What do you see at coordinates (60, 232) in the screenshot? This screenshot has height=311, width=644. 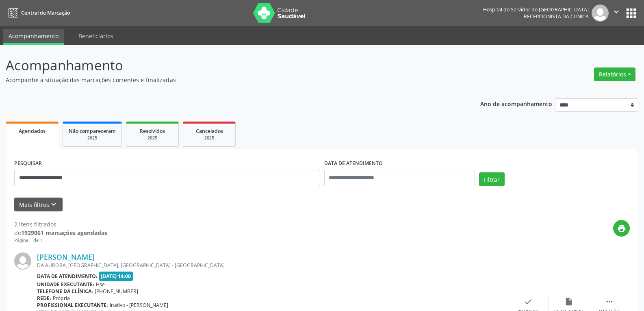 I see `div: de` at bounding box center [60, 232].